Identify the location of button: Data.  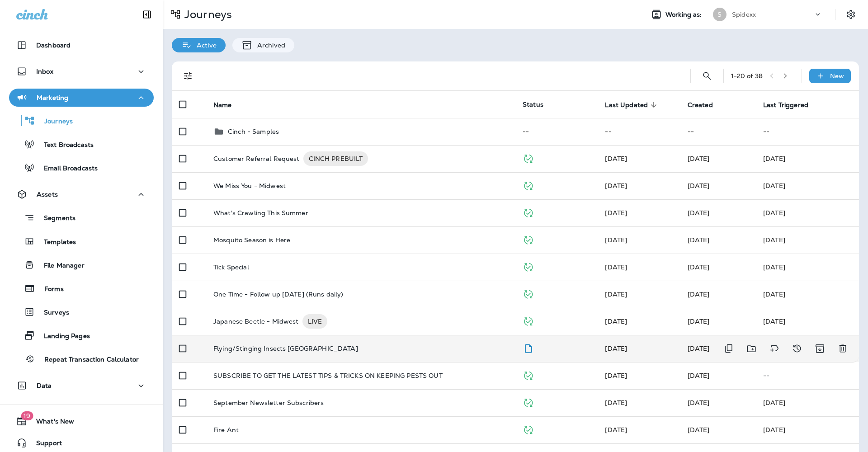
(81, 386).